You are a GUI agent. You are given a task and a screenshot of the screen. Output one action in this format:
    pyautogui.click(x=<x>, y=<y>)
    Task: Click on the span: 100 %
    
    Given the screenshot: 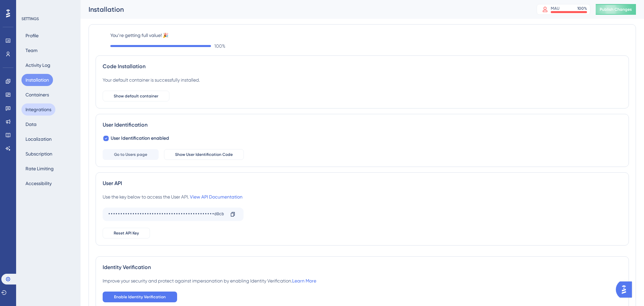 What is the action you would take?
    pyautogui.click(x=220, y=46)
    